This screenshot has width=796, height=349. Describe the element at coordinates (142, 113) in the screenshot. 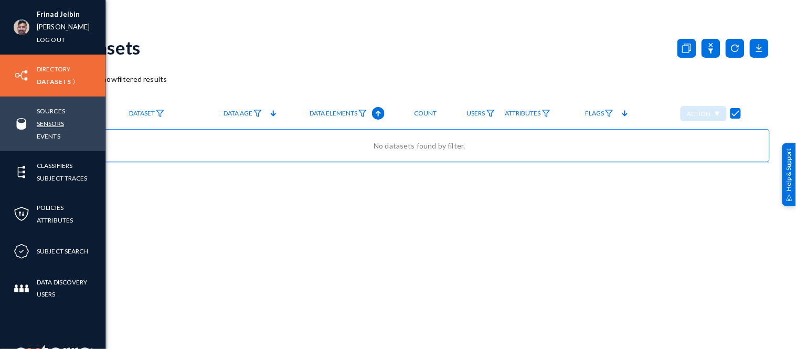

I see `span: Dataset` at that location.